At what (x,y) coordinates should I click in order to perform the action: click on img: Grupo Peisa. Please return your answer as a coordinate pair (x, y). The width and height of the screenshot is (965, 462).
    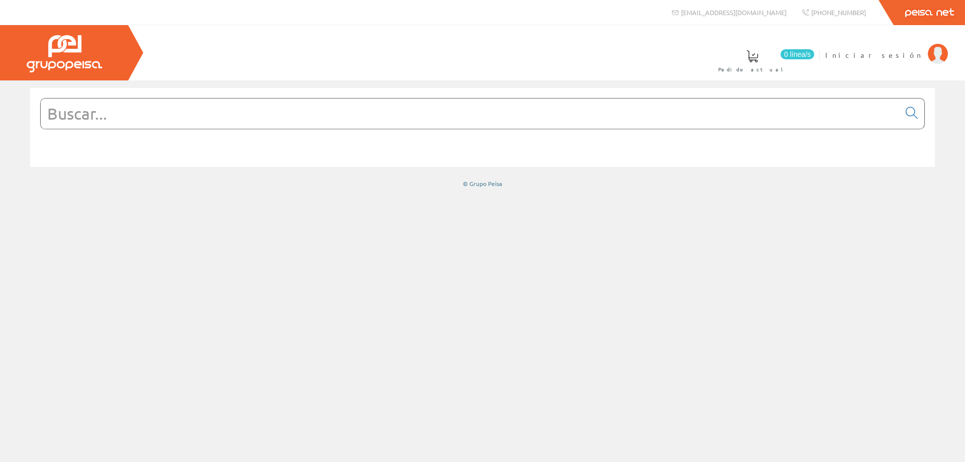
    Looking at the image, I should click on (64, 54).